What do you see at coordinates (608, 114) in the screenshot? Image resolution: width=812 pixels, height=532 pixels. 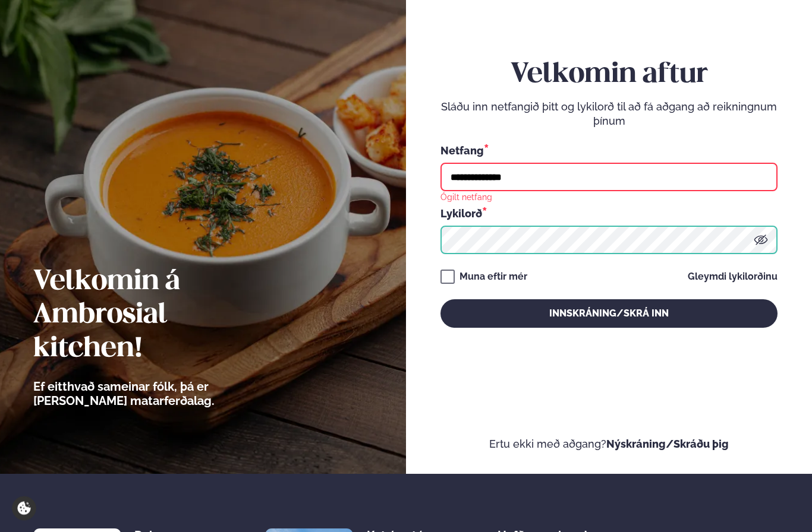 I see `p: Sláðu inn netfangið þitt og lykilorð til að fá aðgang að reikningnum þínum` at bounding box center [608, 114].